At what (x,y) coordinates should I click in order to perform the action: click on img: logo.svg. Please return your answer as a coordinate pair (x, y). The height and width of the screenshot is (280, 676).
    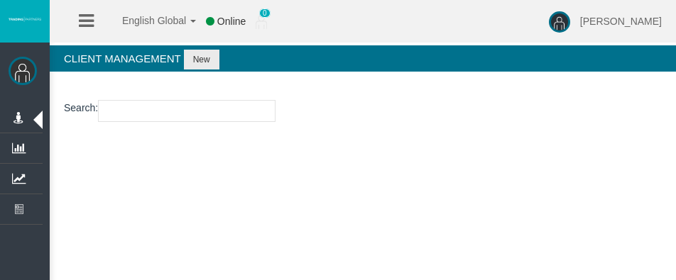
    Looking at the image, I should click on (25, 19).